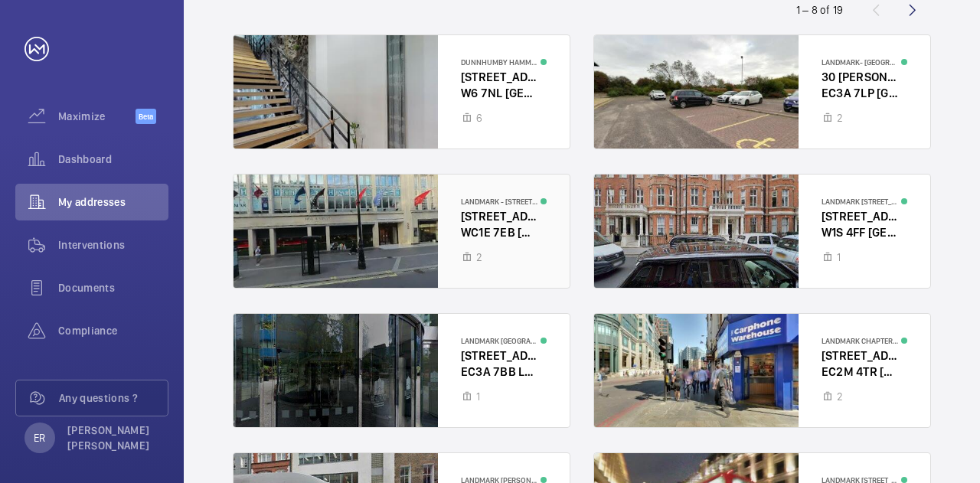 This screenshot has height=483, width=980. I want to click on span: Beta, so click(145, 116).